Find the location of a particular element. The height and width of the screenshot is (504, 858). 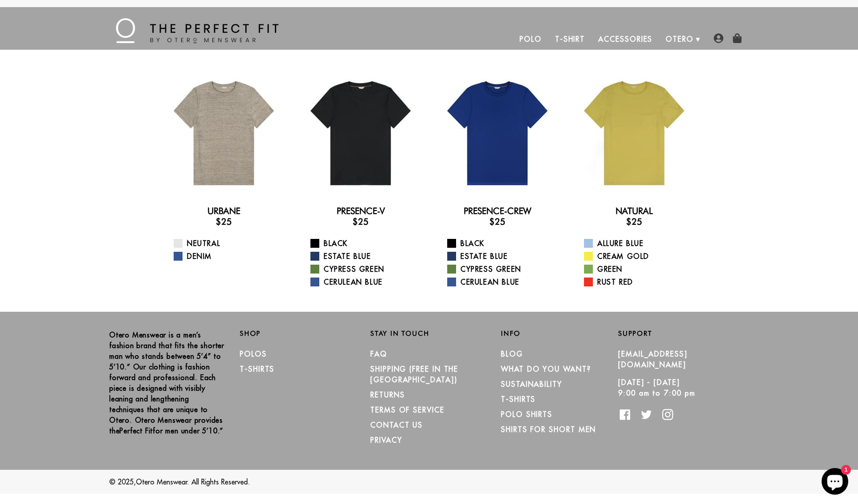

a: Presence-Crew is located at coordinates (498, 211).